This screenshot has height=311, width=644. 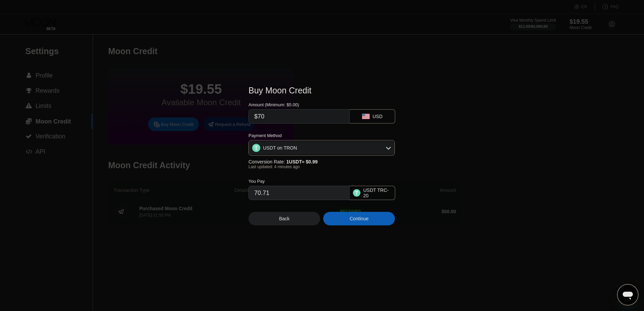 I want to click on span: 1 USDT ≈ $0.99, so click(x=302, y=162).